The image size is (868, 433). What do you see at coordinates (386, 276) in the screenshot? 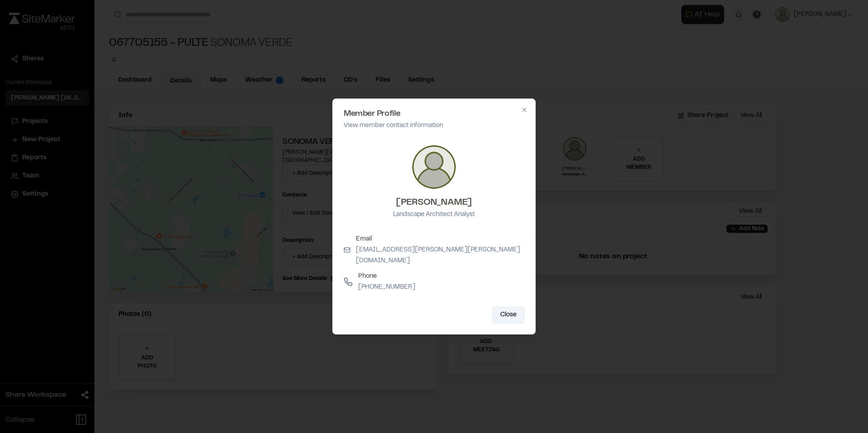
I see `p: Phone` at bounding box center [386, 276].